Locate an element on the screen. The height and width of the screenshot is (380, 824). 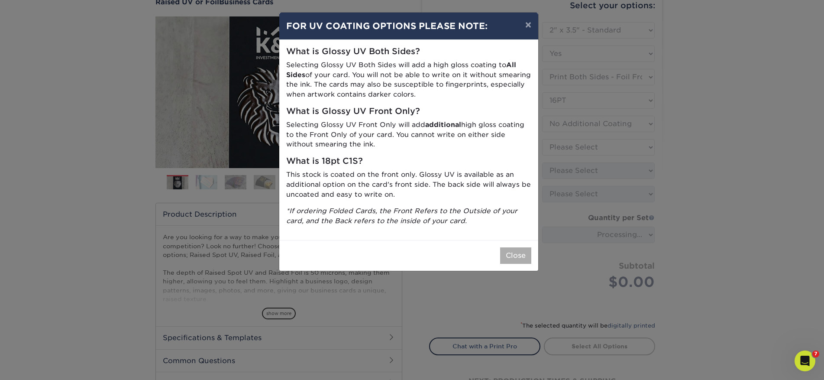
h5: What is 18pt C1S? is located at coordinates (409, 161).